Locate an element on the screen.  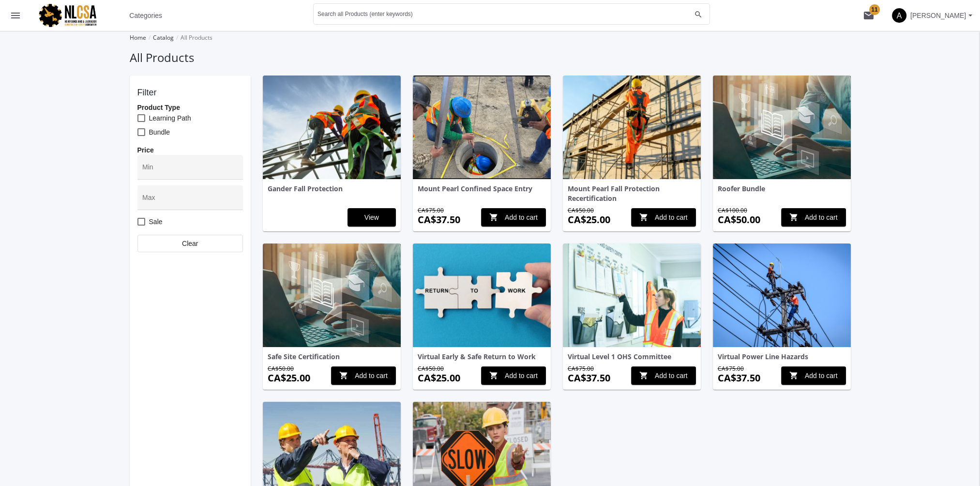
a: Catalog is located at coordinates (163, 37).